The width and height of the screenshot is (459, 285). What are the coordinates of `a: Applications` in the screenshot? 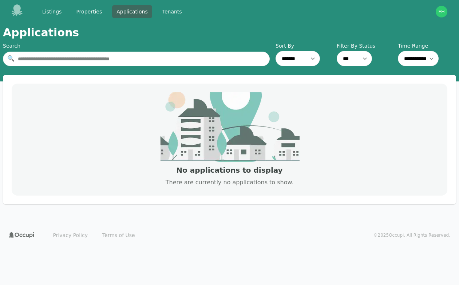 It's located at (132, 12).